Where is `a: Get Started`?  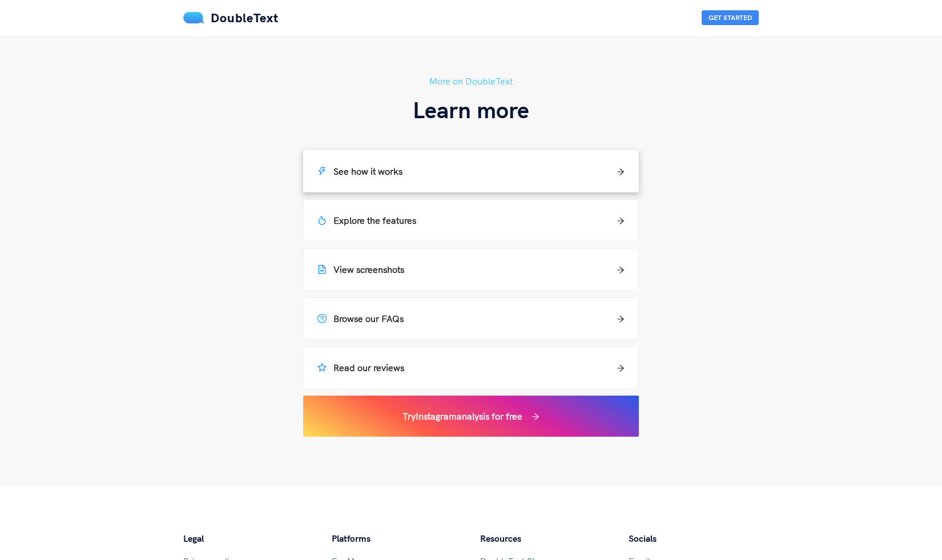
a: Get Started is located at coordinates (731, 17).